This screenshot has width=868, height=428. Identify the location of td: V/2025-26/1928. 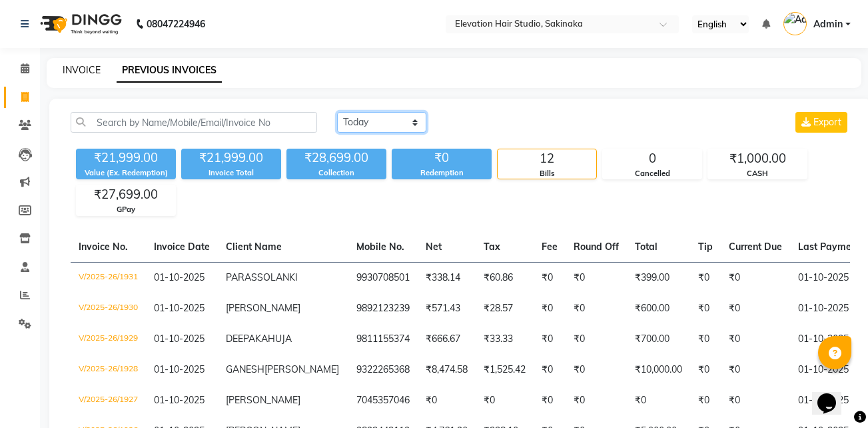
(108, 370).